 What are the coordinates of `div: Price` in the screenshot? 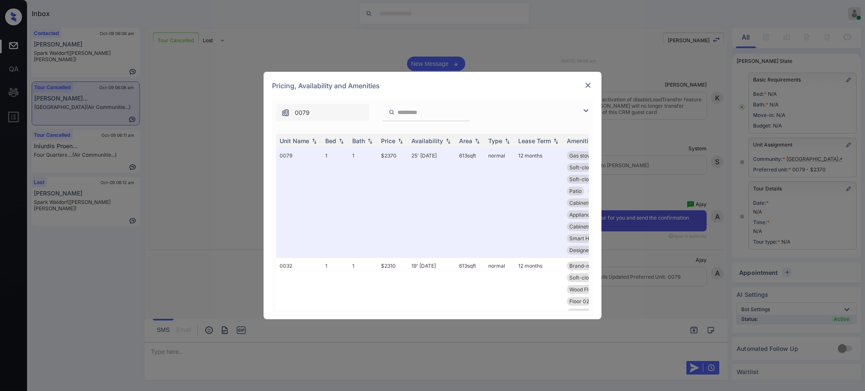 It's located at (388, 141).